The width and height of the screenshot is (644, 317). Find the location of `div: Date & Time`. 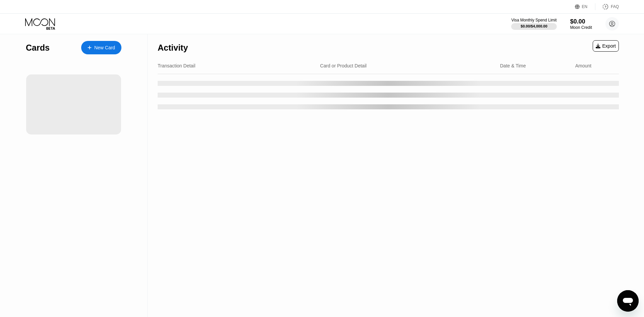

div: Date & Time is located at coordinates (513, 66).